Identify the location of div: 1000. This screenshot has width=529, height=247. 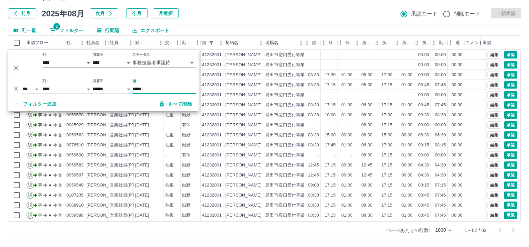
(443, 230).